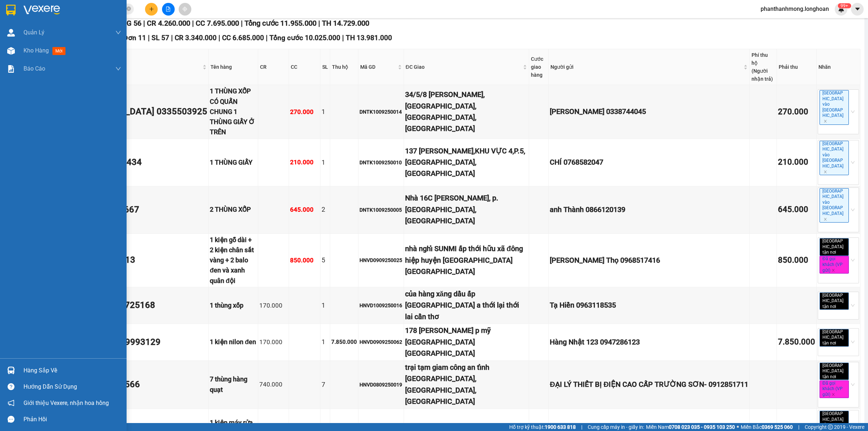 The width and height of the screenshot is (868, 431). I want to click on strong: CSKH:, so click(29, 28).